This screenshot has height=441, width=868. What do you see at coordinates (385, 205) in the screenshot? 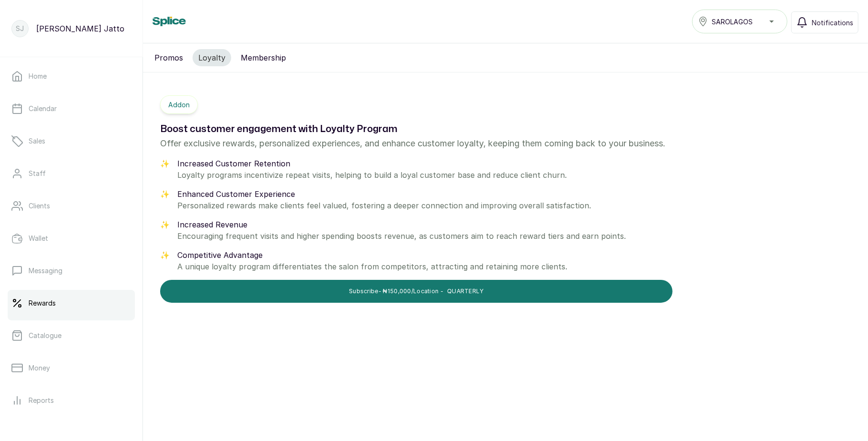
I see `p: Personalized rewards make clients feel valued, fostering a deeper connection and improving overal...` at bounding box center [385, 205].